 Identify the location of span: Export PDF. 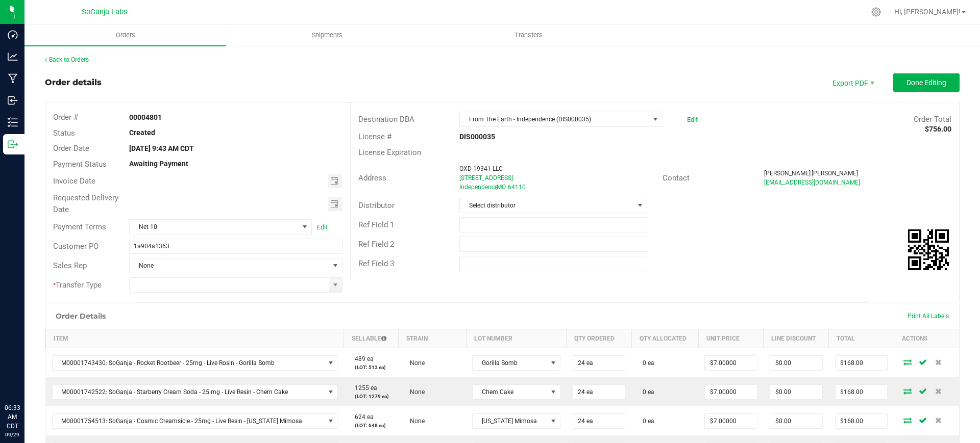
(852, 83).